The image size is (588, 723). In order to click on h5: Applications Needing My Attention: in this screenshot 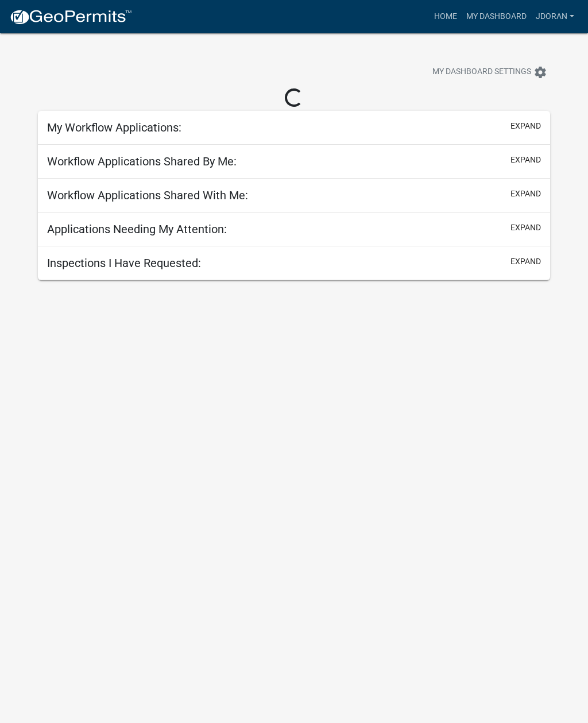, I will do `click(137, 229)`.